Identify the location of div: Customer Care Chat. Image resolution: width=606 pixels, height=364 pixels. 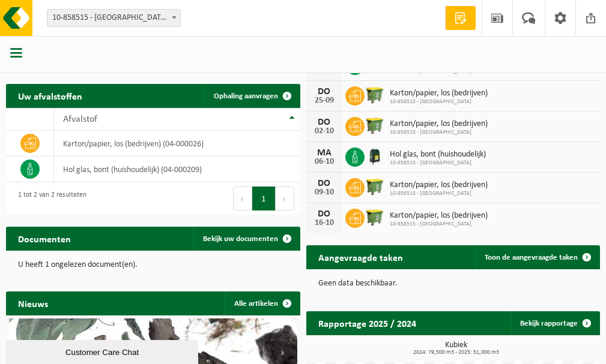
(96, 15).